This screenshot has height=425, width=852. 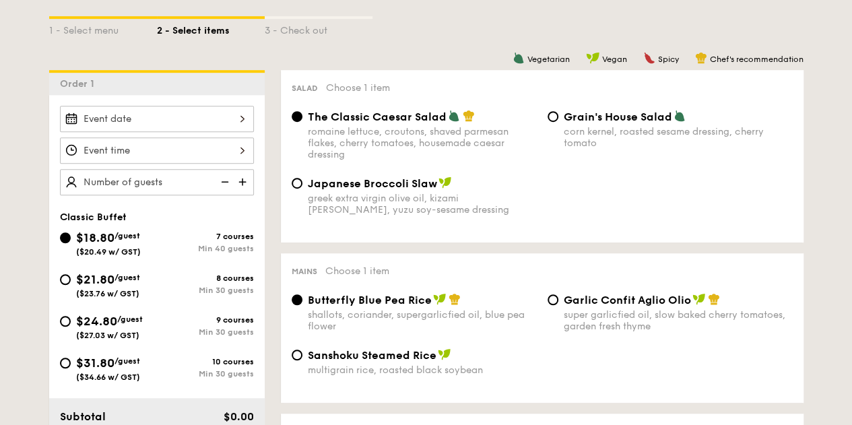 I want to click on span: Spicy, so click(x=668, y=59).